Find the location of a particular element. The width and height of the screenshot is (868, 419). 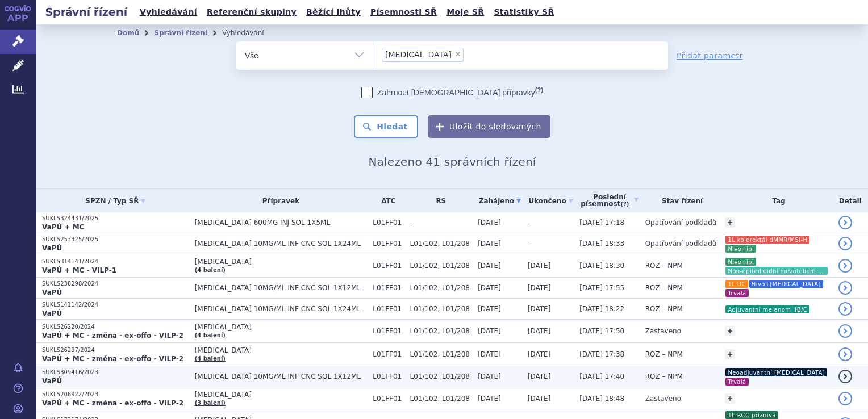

i: 1L UC is located at coordinates (736, 284).